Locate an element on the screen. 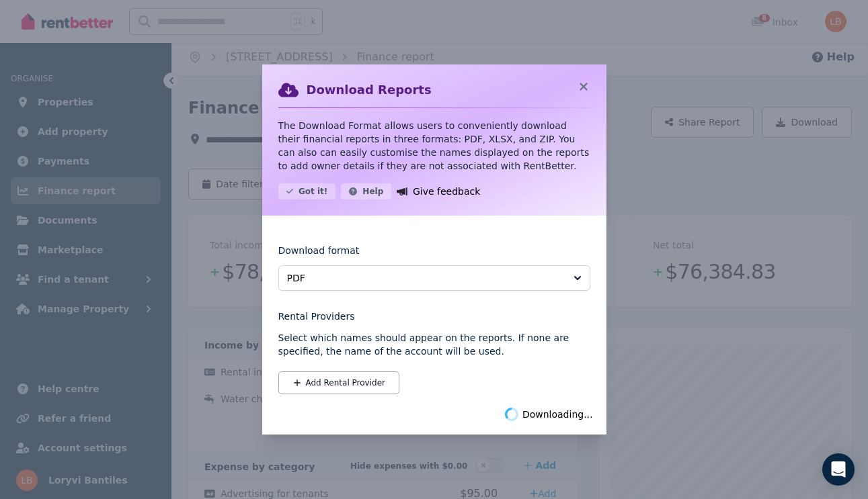  button: Add Rental Provider is located at coordinates (339, 383).